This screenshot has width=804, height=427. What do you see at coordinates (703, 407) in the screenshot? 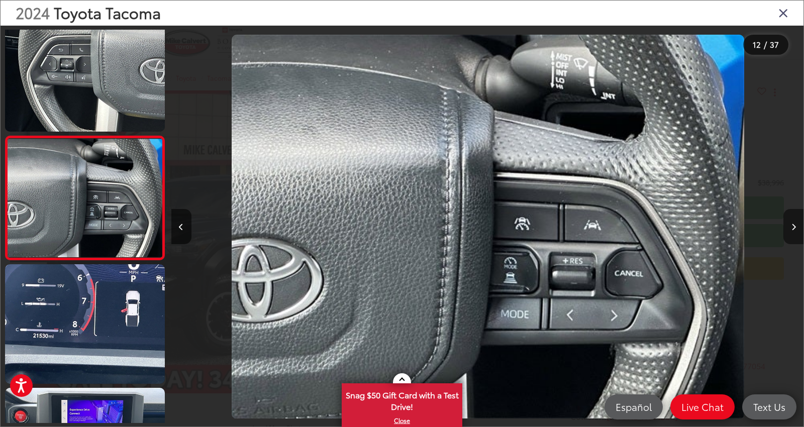
I see `span: Live Chat` at bounding box center [703, 407].